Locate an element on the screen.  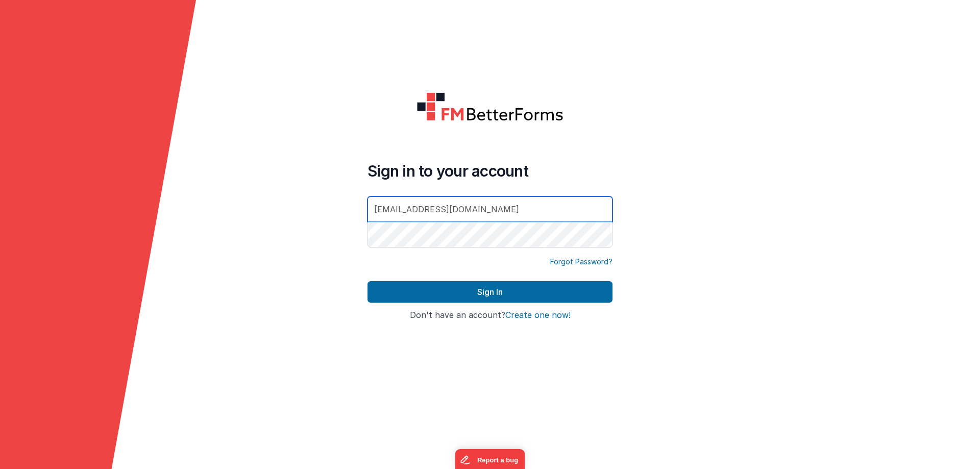
button: Create one now! is located at coordinates (538, 316).